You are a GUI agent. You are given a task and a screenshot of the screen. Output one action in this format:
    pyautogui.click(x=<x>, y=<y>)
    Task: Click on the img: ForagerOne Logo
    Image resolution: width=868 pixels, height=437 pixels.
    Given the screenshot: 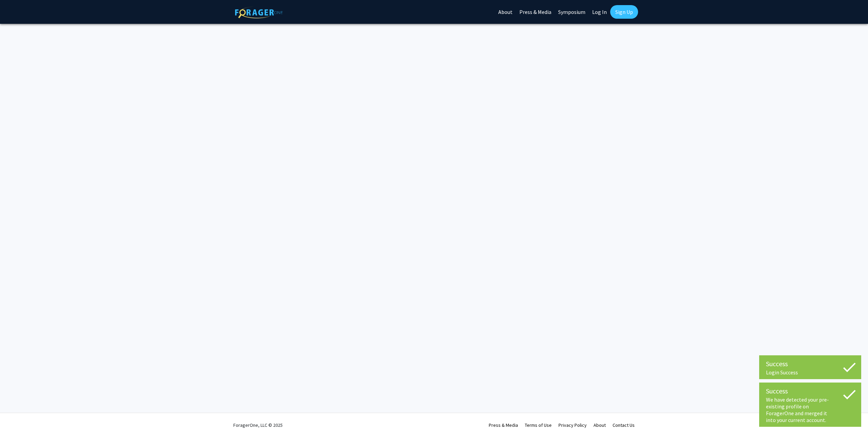 What is the action you would take?
    pyautogui.click(x=258, y=12)
    